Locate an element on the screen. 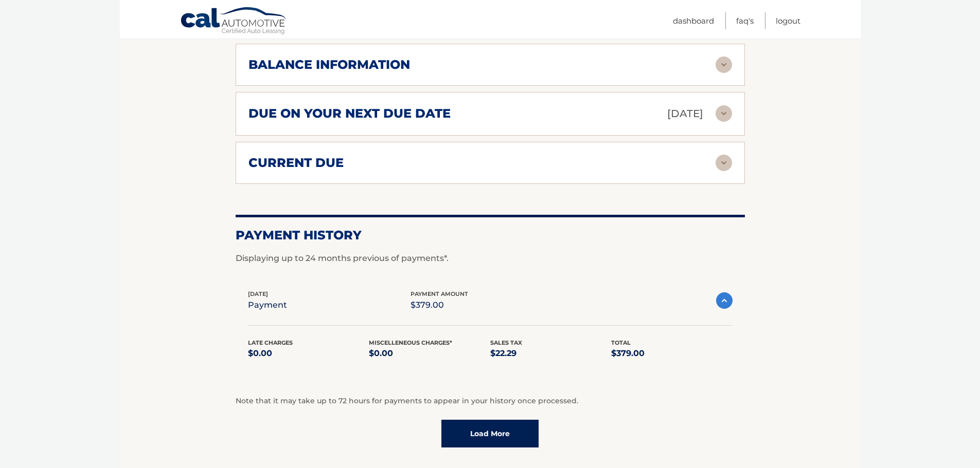  h2: Payment History is located at coordinates (490, 235).